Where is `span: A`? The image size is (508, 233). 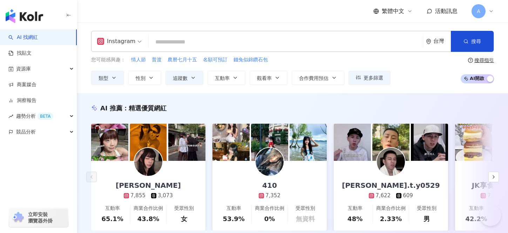
span: A is located at coordinates (478, 11).